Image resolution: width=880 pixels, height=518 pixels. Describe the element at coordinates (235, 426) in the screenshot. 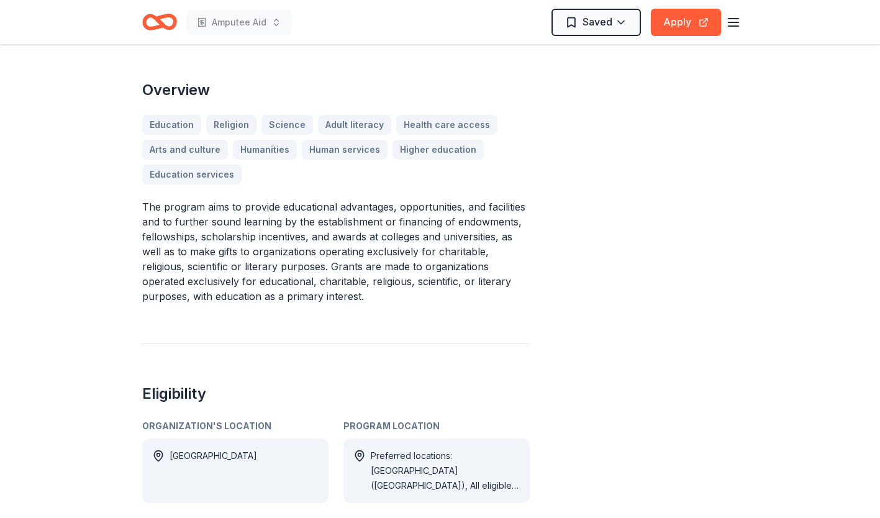

I see `div: Organization's Location` at that location.